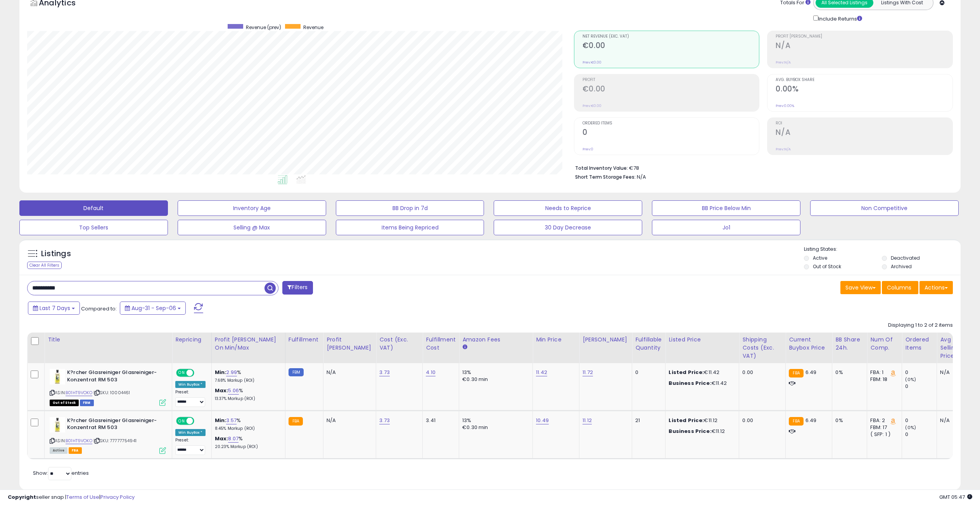 Image resolution: width=980 pixels, height=505 pixels. I want to click on small: (0%), so click(911, 427).